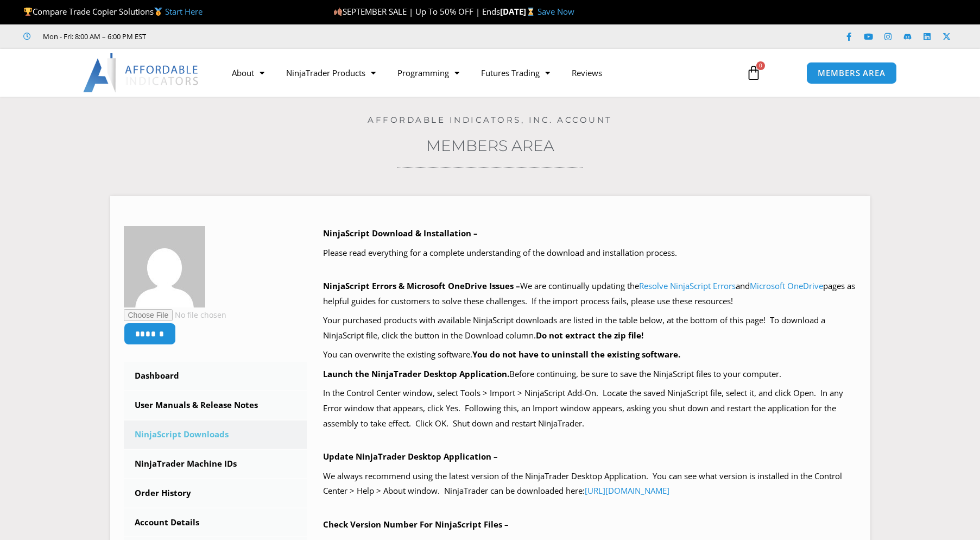 The width and height of the screenshot is (980, 540). Describe the element at coordinates (331, 72) in the screenshot. I see `a: NinjaTrader Products` at that location.